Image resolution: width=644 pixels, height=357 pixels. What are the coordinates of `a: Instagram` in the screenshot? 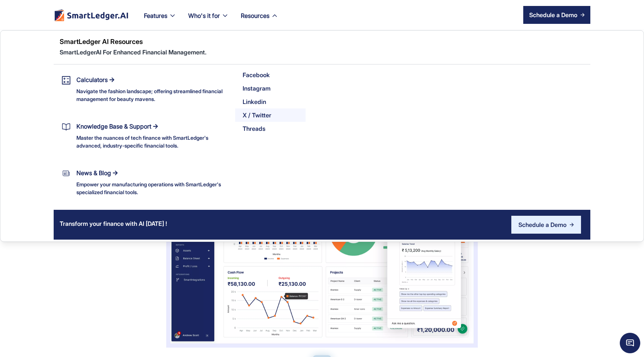 It's located at (271, 88).